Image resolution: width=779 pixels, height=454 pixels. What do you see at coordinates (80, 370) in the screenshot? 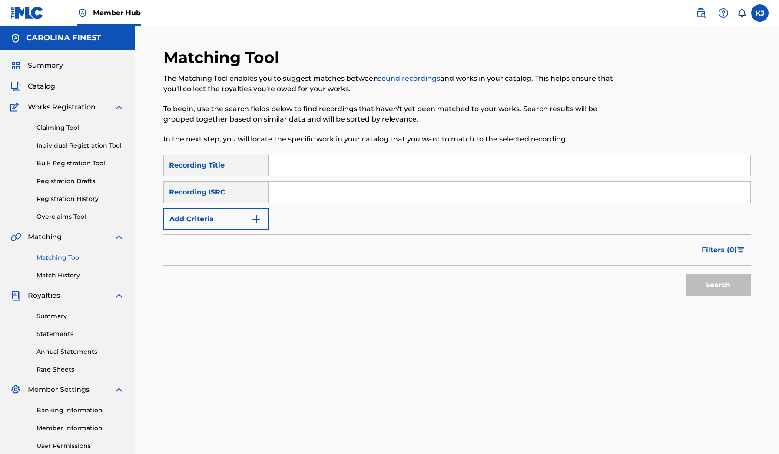
I see `a: Rate Sheets` at bounding box center [80, 370].